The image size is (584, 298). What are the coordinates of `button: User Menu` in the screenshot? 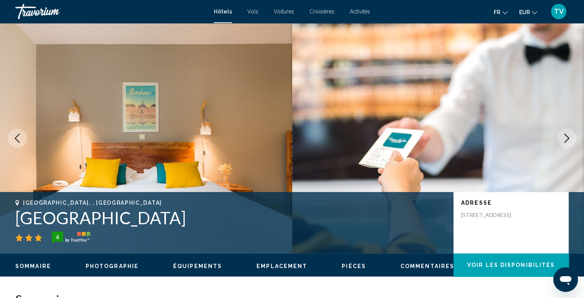 It's located at (559, 12).